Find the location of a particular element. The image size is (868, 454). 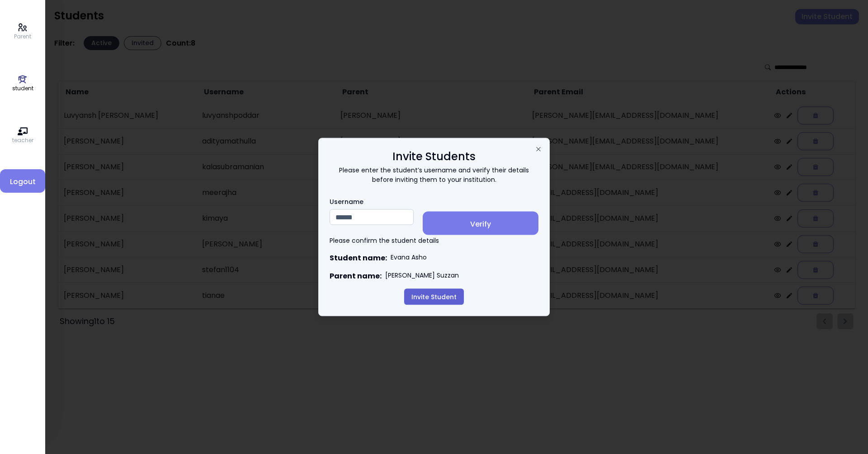

button: Verify is located at coordinates (480, 224).